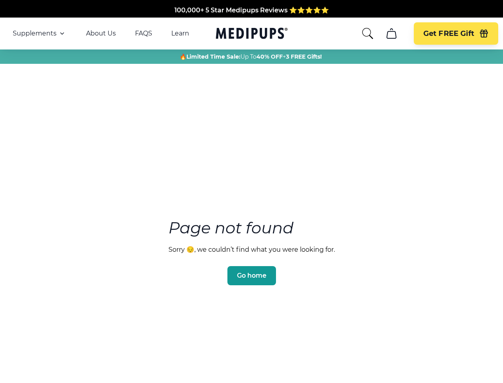 The image size is (503, 383). I want to click on a: Medipups, so click(252, 34).